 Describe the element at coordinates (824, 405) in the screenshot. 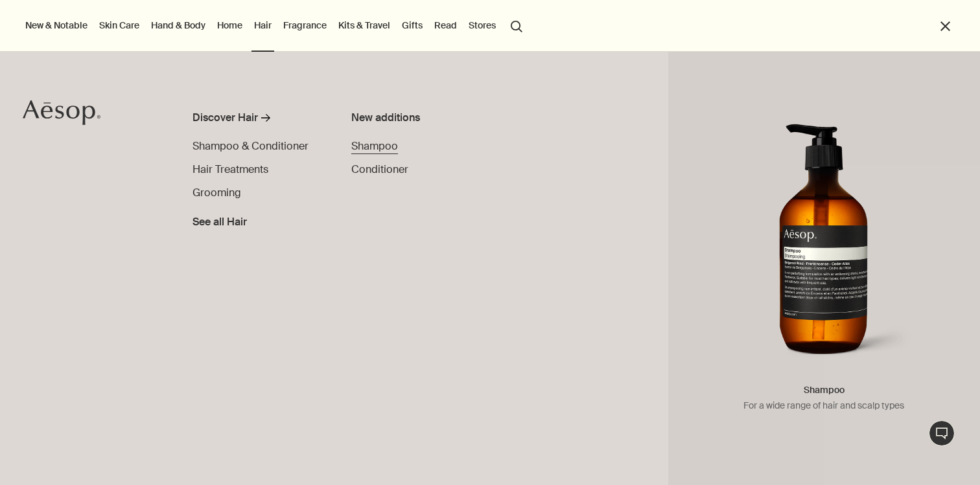

I see `p: For a wide range of hair and scalp types` at that location.